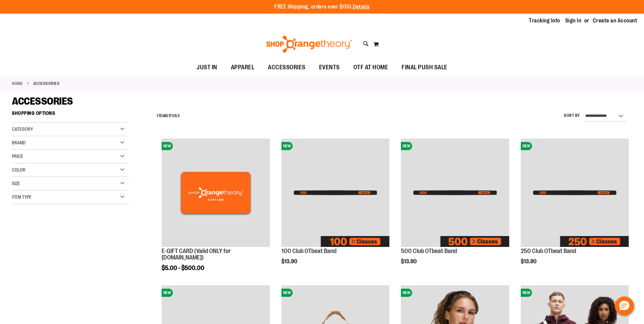 Image resolution: width=644 pixels, height=324 pixels. What do you see at coordinates (18, 83) in the screenshot?
I see `a: Home` at bounding box center [18, 83].